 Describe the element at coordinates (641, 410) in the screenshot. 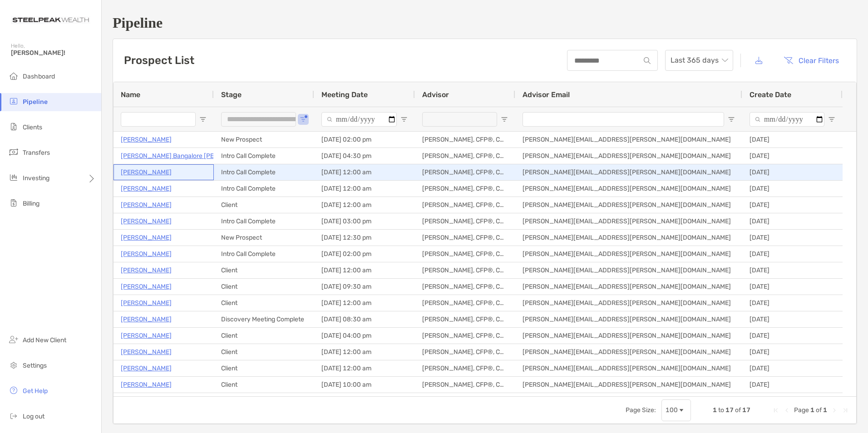

I see `div: Page Size:` at that location.